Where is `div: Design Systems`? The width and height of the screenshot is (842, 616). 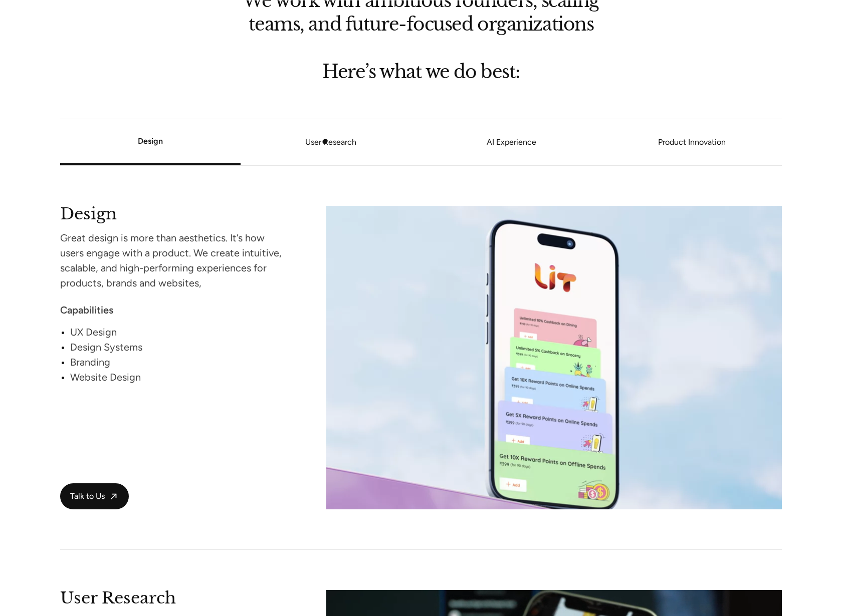 div: Design Systems is located at coordinates (179, 347).